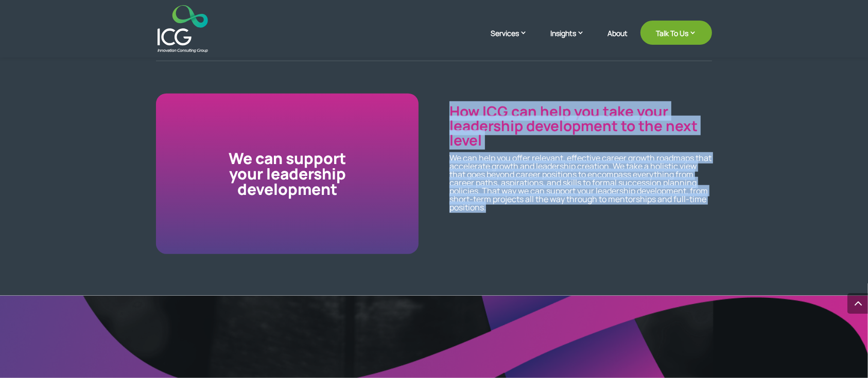  I want to click on p: We can support your leadership development, so click(287, 174).